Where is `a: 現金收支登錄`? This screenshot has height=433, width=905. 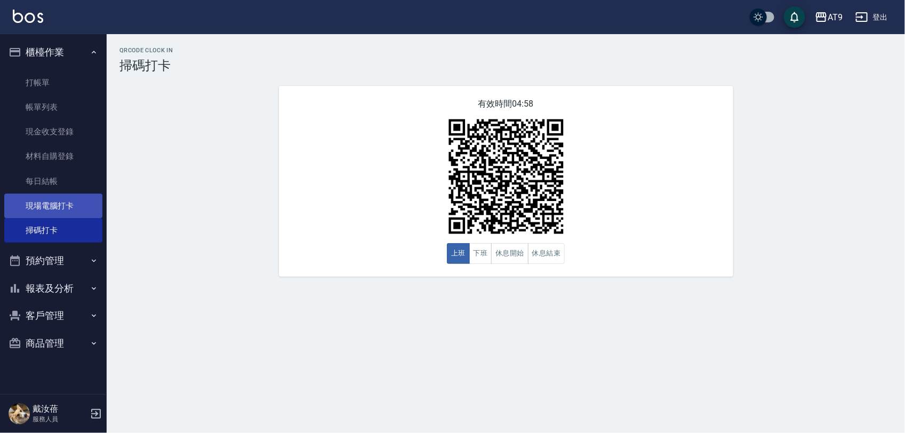
a: 現金收支登錄 is located at coordinates (53, 132).